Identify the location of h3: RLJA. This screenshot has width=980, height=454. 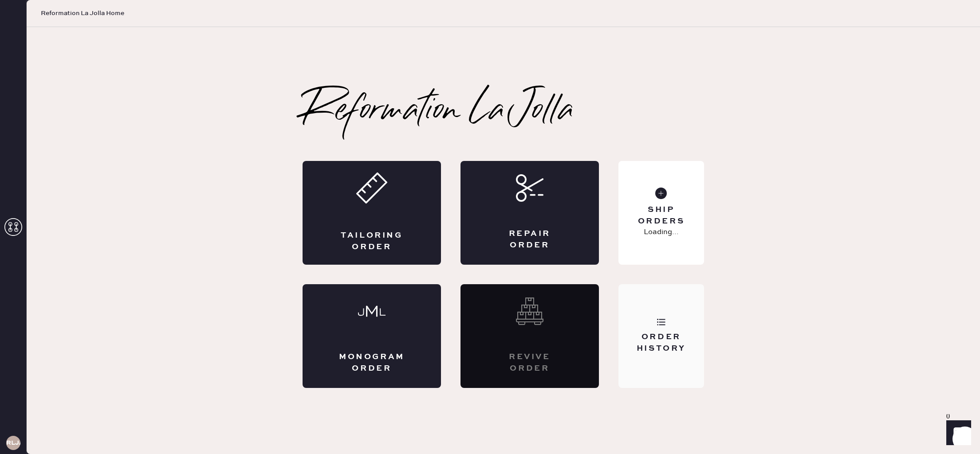
(13, 443).